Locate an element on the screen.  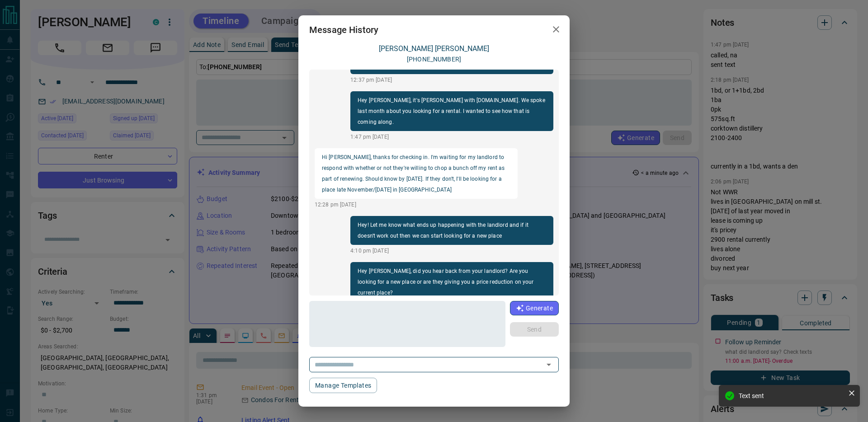
button: Generate is located at coordinates (535, 308).